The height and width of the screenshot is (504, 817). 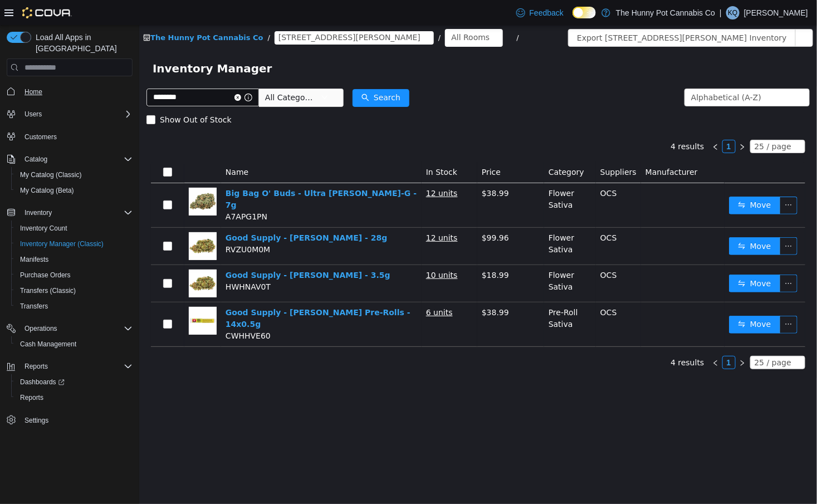 What do you see at coordinates (548, 121) in the screenshot?
I see `li: 4 results` at bounding box center [548, 121].